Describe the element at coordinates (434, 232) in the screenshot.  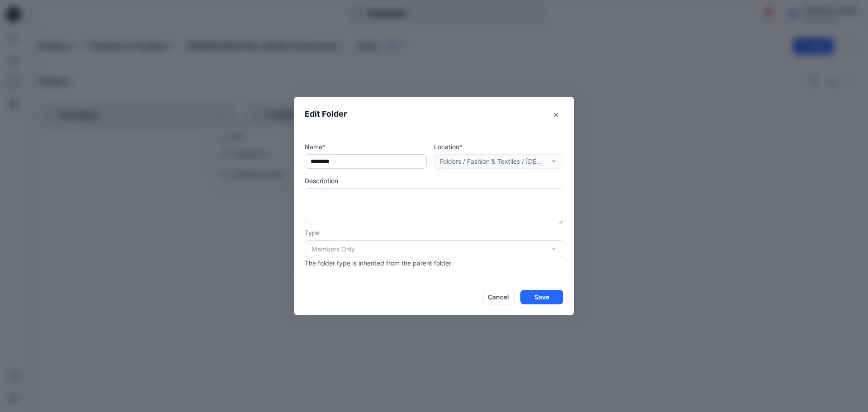
I see `p: Type` at that location.